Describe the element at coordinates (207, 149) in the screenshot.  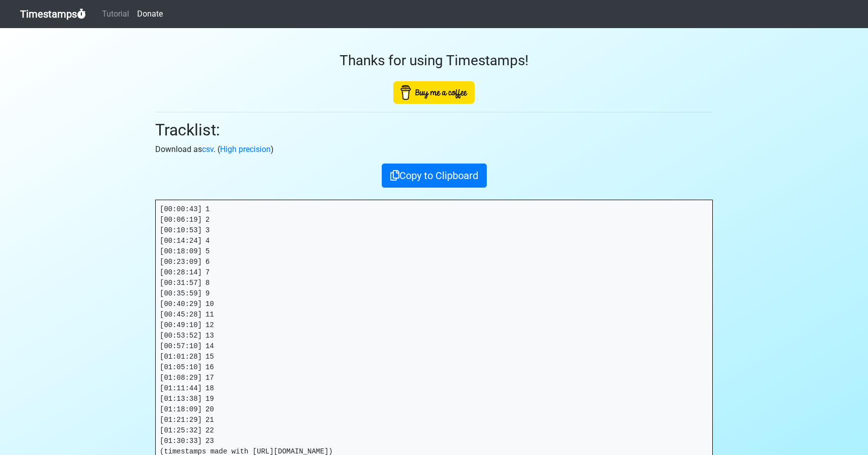
I see `a: csv` at that location.